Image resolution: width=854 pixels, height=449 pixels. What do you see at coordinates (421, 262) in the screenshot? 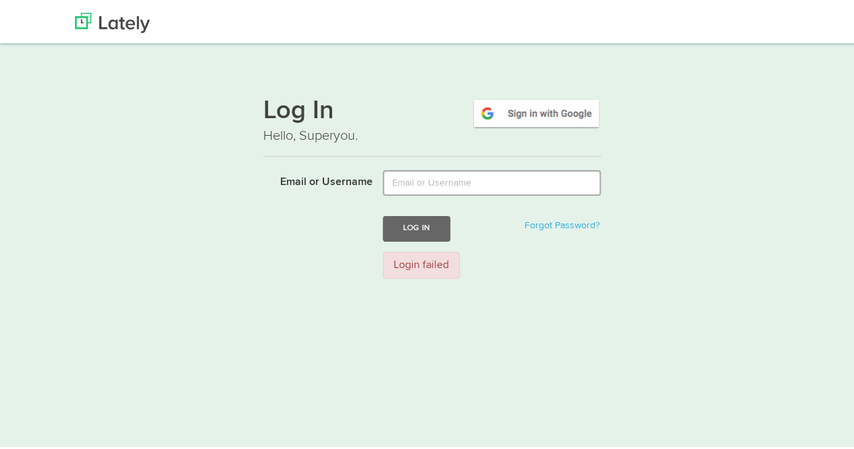
I see `div: Login failed` at bounding box center [421, 262].